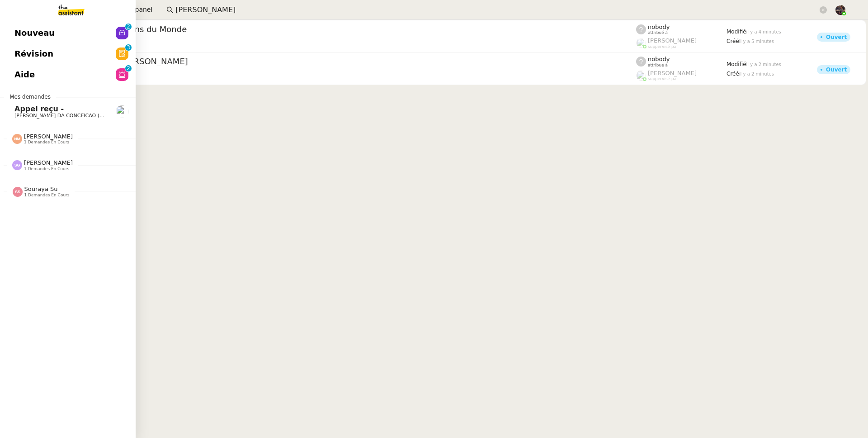 The image size is (868, 438). Describe the element at coordinates (129, 48) in the screenshot. I see `nz-badge-sup: 3` at that location.